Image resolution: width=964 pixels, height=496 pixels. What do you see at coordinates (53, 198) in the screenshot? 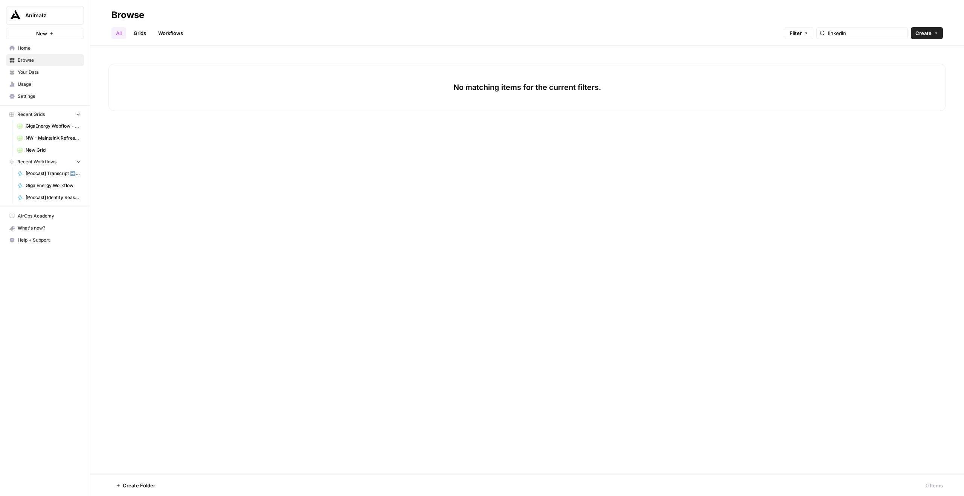
I see `span: [Podcast] Identify Season Quotes & Topics` at bounding box center [53, 198].